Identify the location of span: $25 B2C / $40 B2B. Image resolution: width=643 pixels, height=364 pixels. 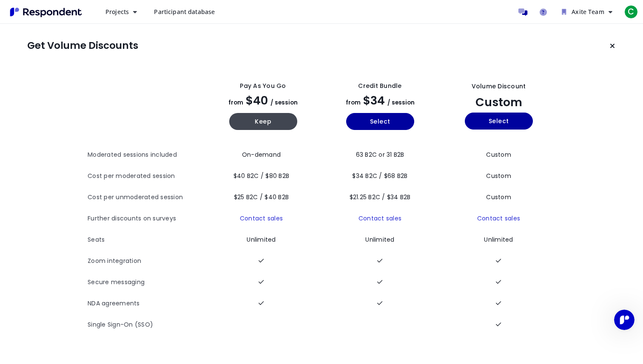
(261, 197).